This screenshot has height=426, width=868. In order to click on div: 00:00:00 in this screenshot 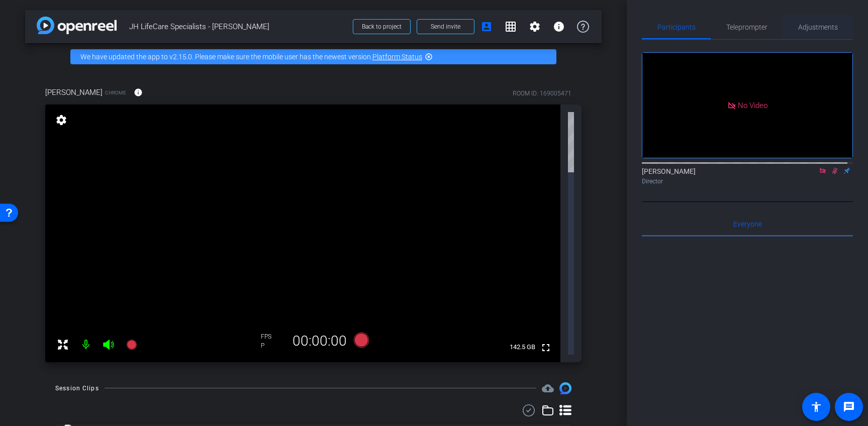, I will do `click(320, 341)`.